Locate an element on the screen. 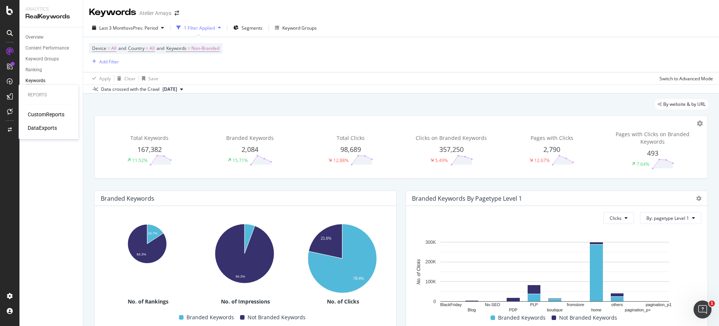 The height and width of the screenshot is (326, 719). button: Add Filter is located at coordinates (104, 61).